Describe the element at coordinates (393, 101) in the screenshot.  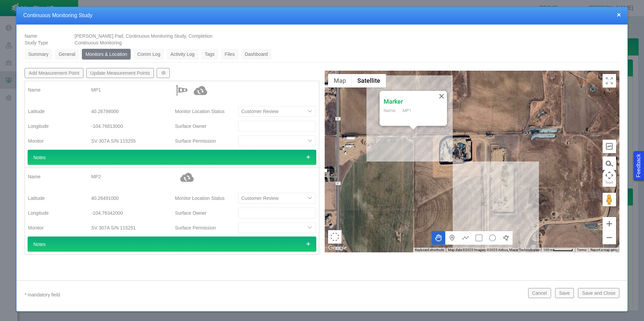
I see `h4: Marker` at that location.